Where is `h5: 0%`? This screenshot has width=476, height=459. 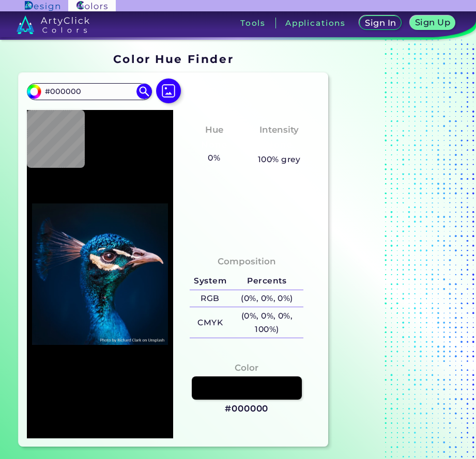
h5: 0% is located at coordinates (214, 158).